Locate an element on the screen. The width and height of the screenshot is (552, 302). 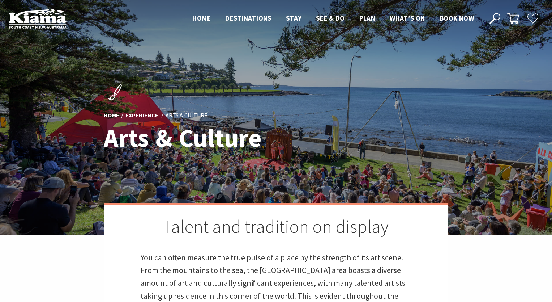
a: Home is located at coordinates (111, 115).